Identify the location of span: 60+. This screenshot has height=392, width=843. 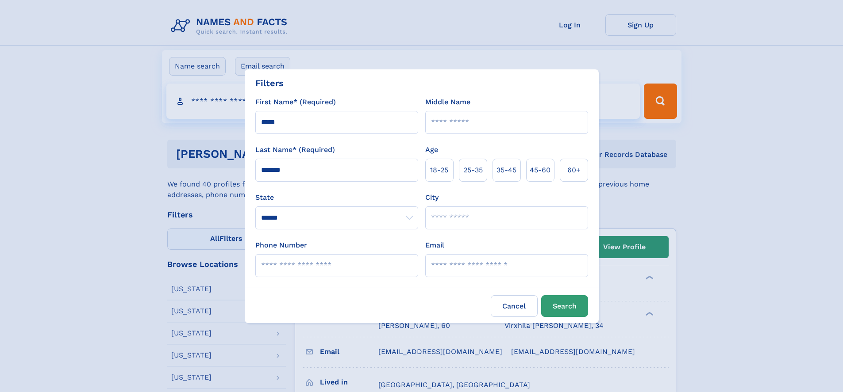
(574, 170).